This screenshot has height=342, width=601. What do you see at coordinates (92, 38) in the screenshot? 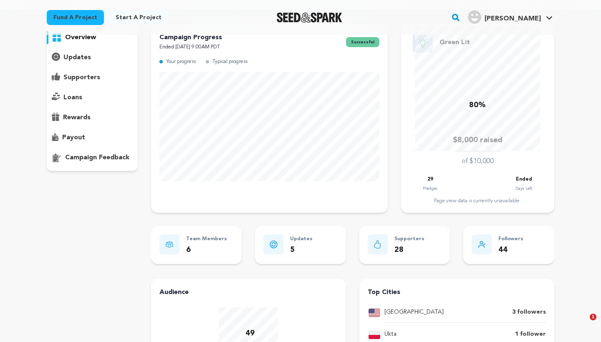
I see `button: overview` at bounding box center [92, 38].